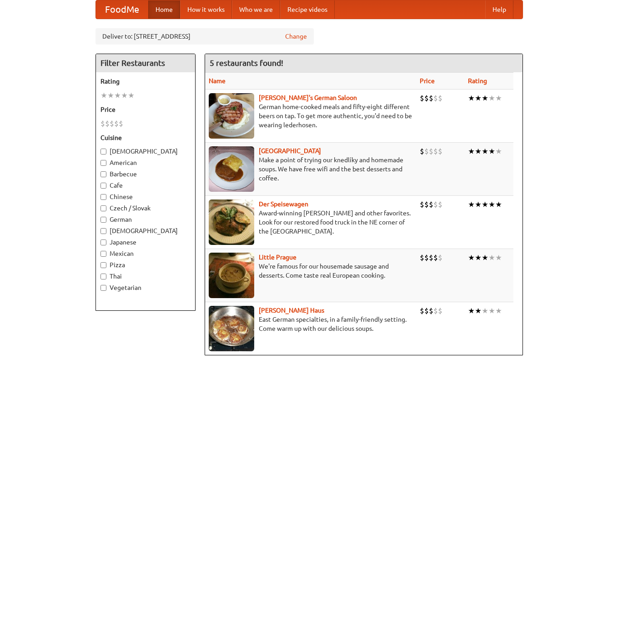 The image size is (618, 643). What do you see at coordinates (103, 185) in the screenshot?
I see `input: Cafe` at bounding box center [103, 185].